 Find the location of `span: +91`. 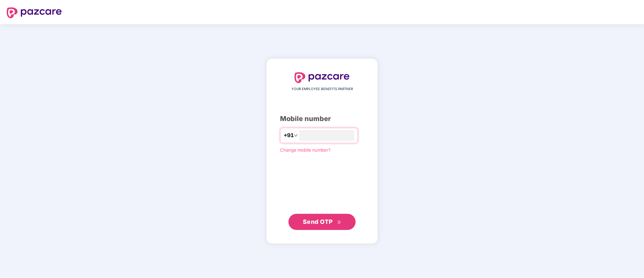

span: +91 is located at coordinates (289, 135).